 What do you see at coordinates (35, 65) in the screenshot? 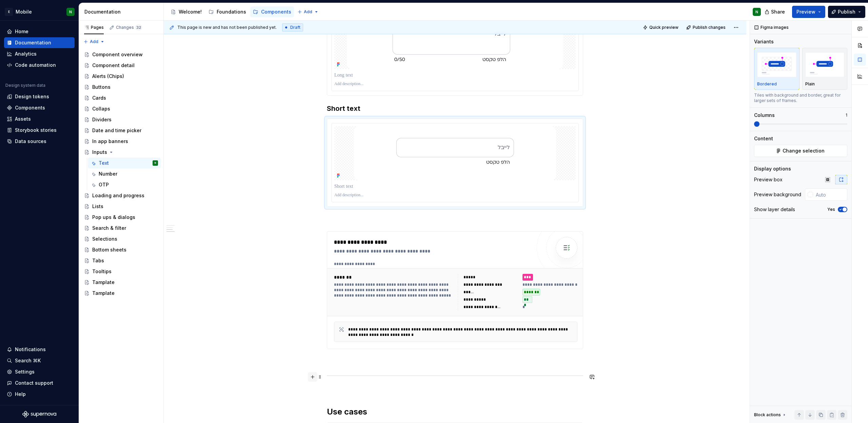
I see `div: Code automation` at bounding box center [35, 65].